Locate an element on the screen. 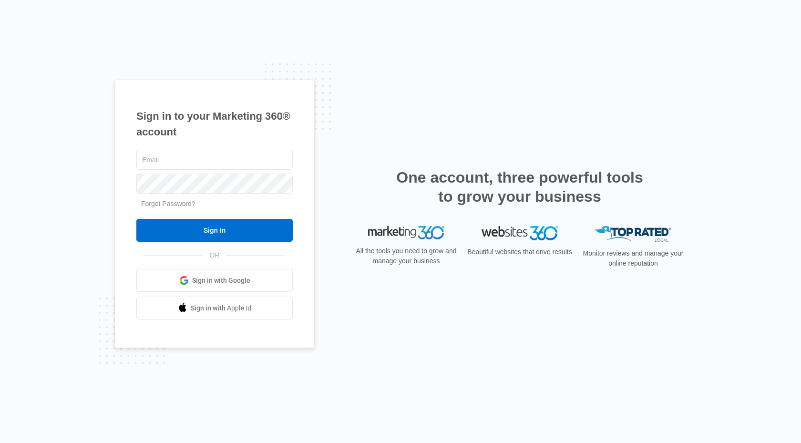 The height and width of the screenshot is (443, 801). img: Top Rated Local is located at coordinates (633, 234).